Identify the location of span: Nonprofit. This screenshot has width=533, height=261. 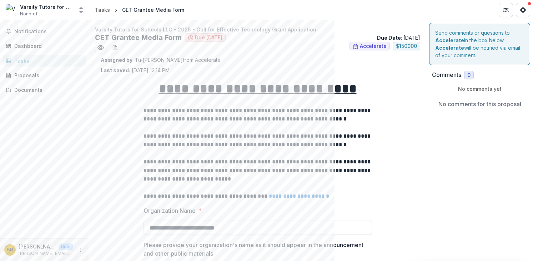
(30, 14).